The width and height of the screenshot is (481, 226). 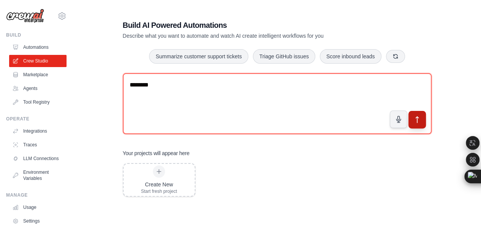 I want to click on div: 聊天小工具, so click(x=462, y=207).